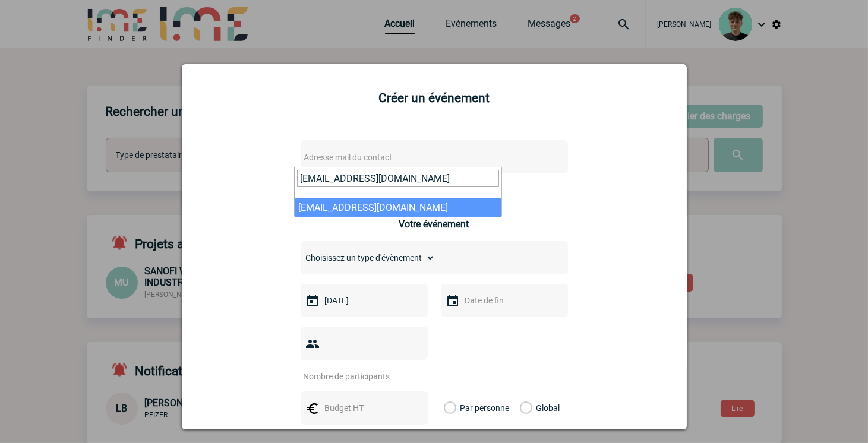  I want to click on input: Date de fin, so click(503, 300).